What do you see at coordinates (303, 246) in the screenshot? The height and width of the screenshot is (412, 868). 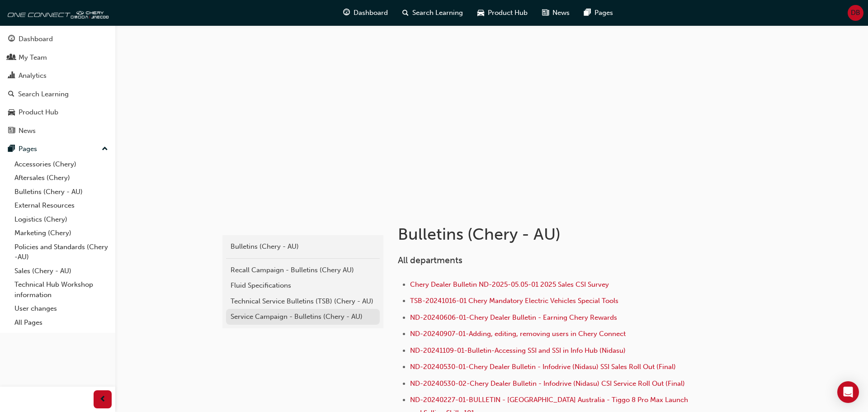 I see `div: Bulletins (Chery - AU)` at bounding box center [303, 246].